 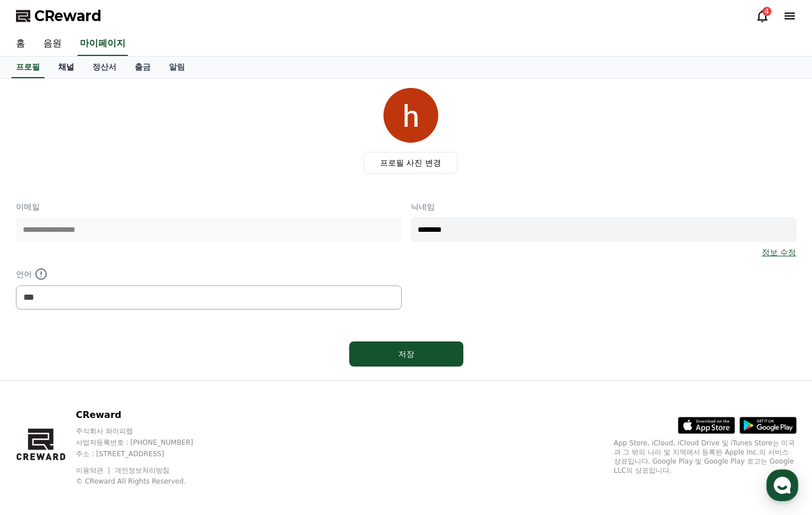 What do you see at coordinates (183, 383) in the screenshot?
I see `span: 설정` at bounding box center [183, 383].